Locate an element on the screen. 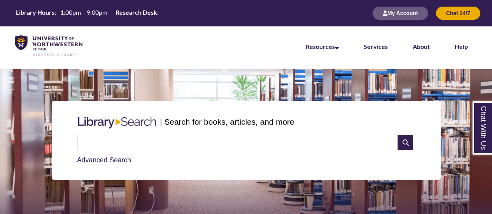 This screenshot has width=492, height=214. a: Help is located at coordinates (461, 46).